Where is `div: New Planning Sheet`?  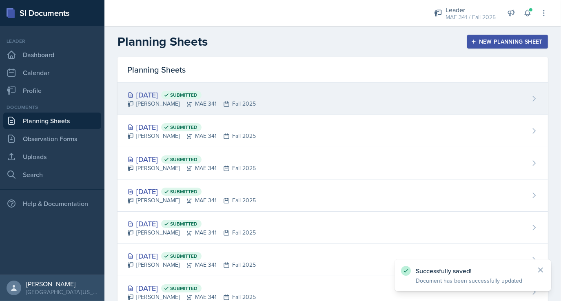
div: New Planning Sheet is located at coordinates (507, 42).